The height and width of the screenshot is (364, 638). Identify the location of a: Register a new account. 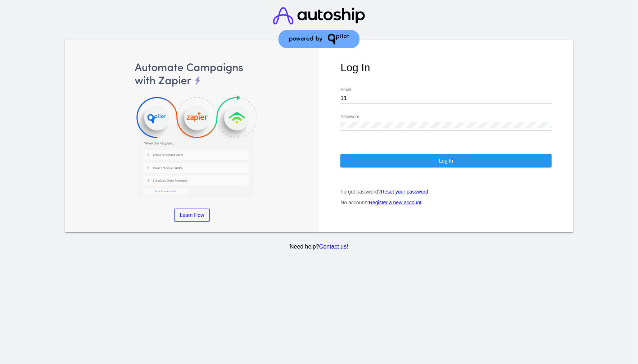
(395, 203).